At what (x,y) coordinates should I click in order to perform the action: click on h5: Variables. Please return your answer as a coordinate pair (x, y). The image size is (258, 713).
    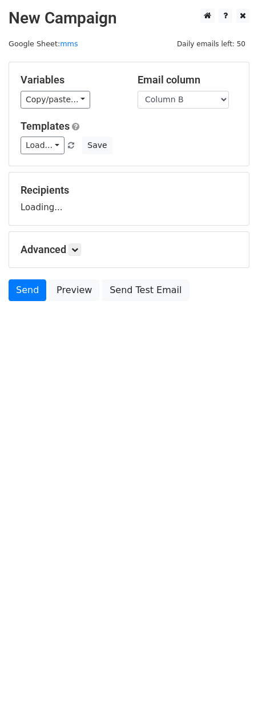
    Looking at the image, I should click on (70, 80).